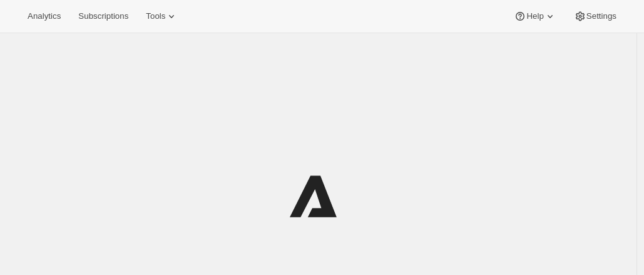 The width and height of the screenshot is (644, 275). I want to click on span: Settings, so click(602, 17).